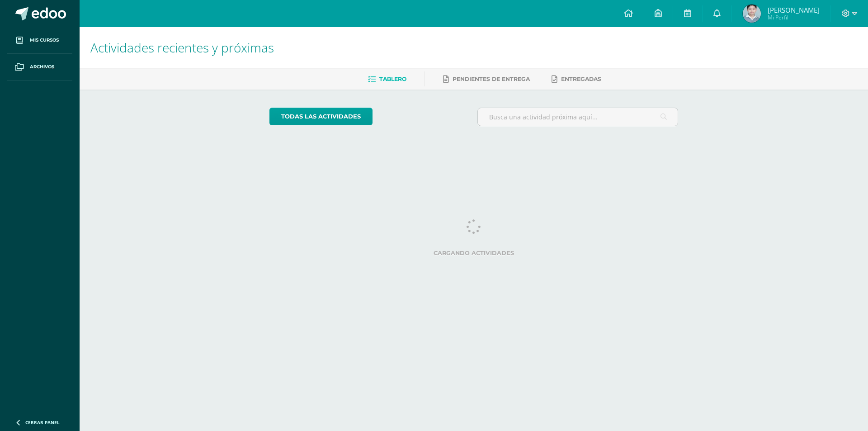 The image size is (868, 431). Describe the element at coordinates (794, 17) in the screenshot. I see `span: Mi Perfil` at that location.